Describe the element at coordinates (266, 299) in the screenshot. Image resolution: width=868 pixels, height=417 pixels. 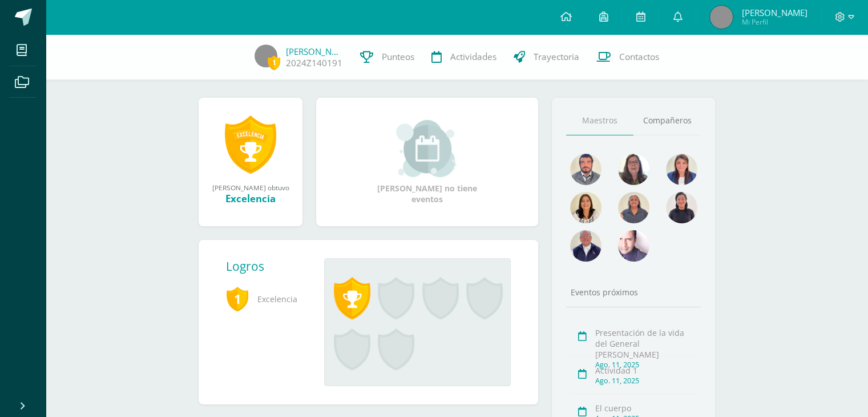
I see `span: Excelencia` at that location.